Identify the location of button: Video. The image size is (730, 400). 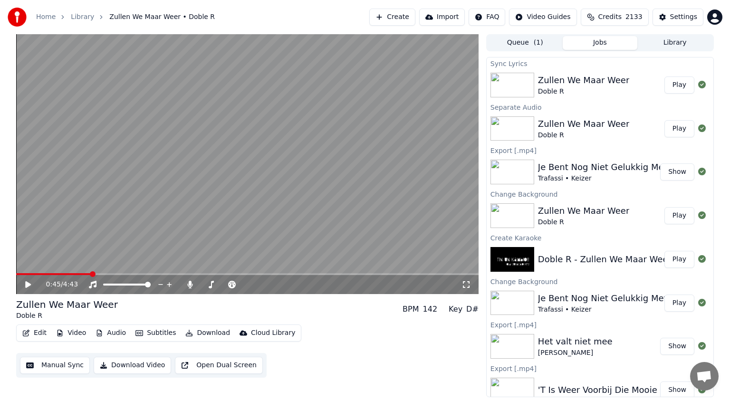
(71, 333).